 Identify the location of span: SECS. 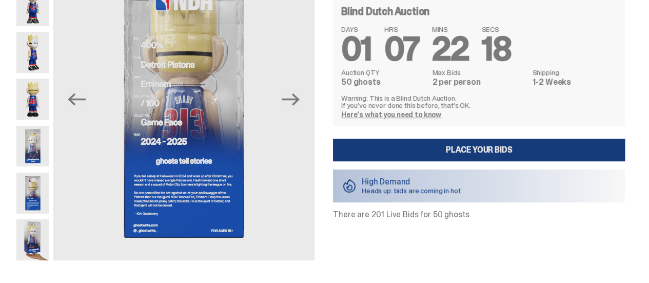
(496, 29).